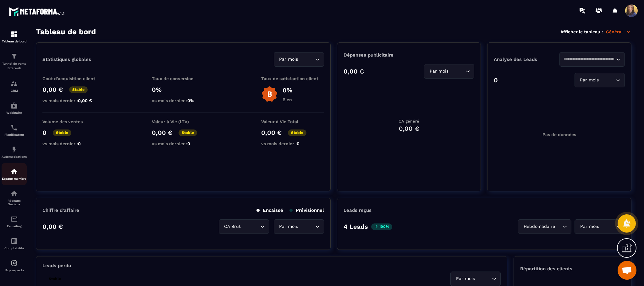  What do you see at coordinates (381, 226) in the screenshot?
I see `p: 100%` at bounding box center [381, 226].